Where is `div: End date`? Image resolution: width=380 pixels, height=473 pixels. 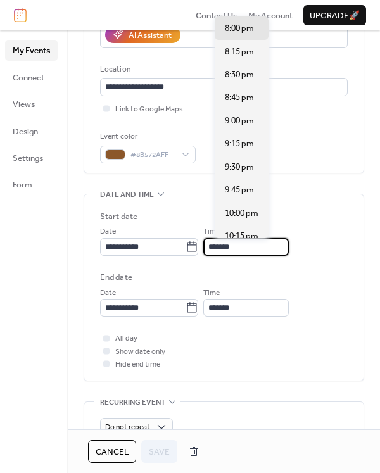 div: End date is located at coordinates (116, 277).